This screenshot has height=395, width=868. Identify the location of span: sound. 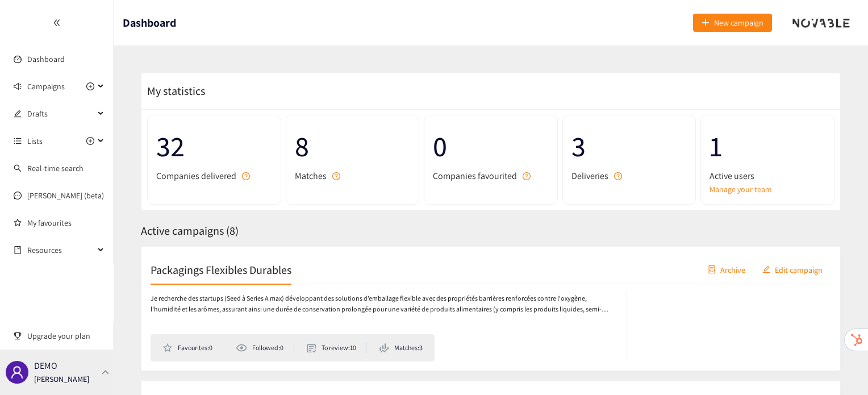
(18, 86).